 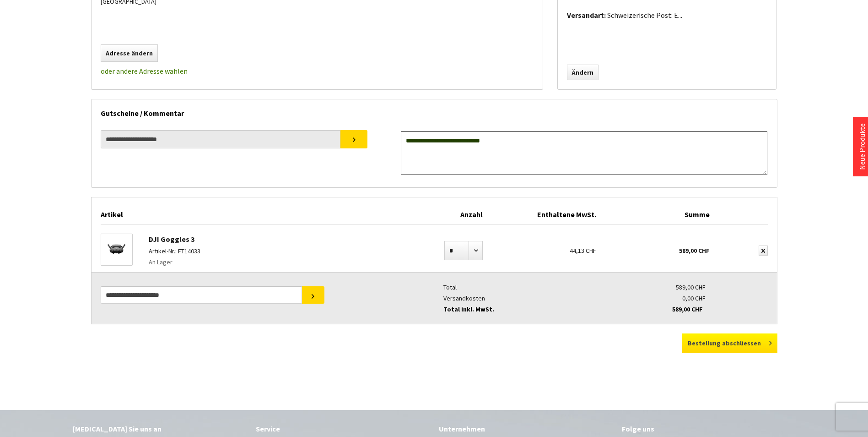 I want to click on a: oder andere Adresse wählen, so click(x=144, y=71).